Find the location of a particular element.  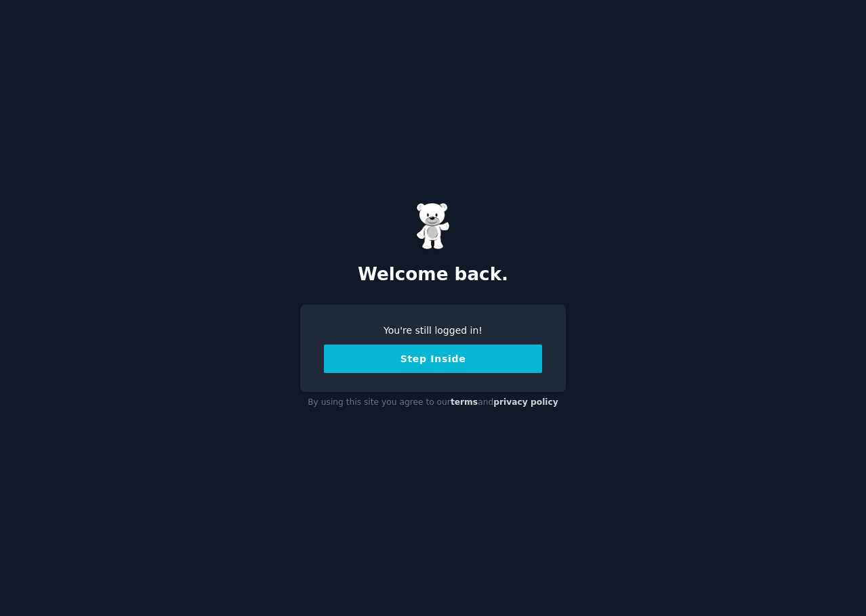

div: You're still logged in! is located at coordinates (433, 331).